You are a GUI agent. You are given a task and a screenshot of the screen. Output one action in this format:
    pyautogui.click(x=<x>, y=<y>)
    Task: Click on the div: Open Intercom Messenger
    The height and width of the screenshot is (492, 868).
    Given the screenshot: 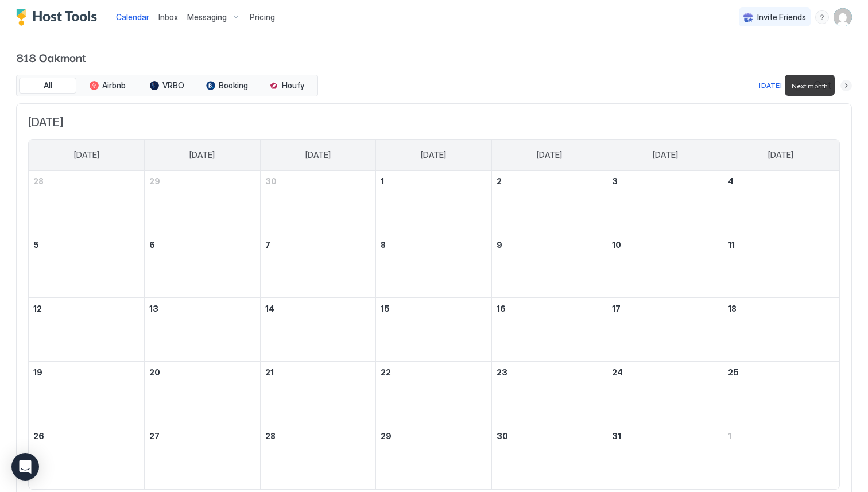 What is the action you would take?
    pyautogui.click(x=26, y=467)
    